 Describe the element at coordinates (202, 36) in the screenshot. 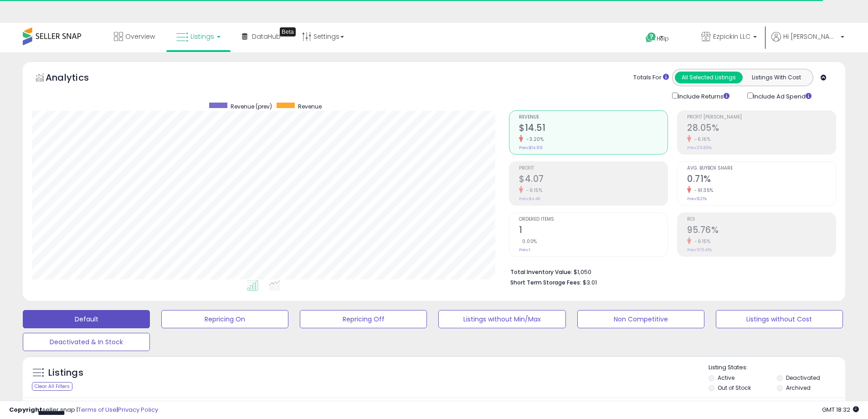

I see `span: Listings` at that location.